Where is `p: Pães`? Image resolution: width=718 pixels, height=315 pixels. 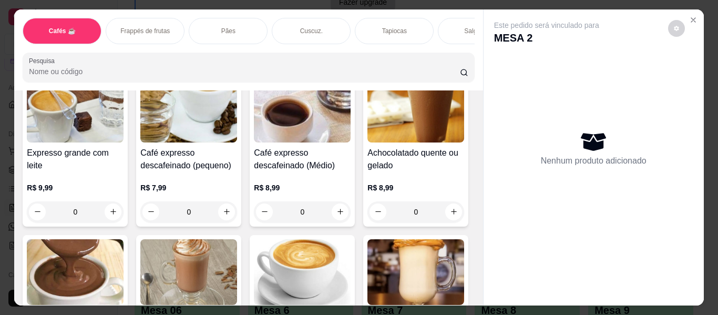 p: Pães is located at coordinates (228, 31).